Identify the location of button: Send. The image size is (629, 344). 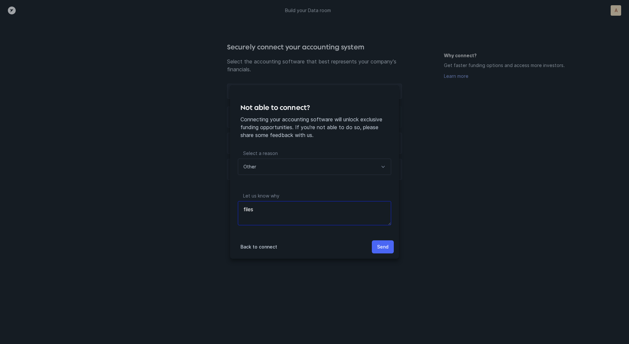
(382, 247).